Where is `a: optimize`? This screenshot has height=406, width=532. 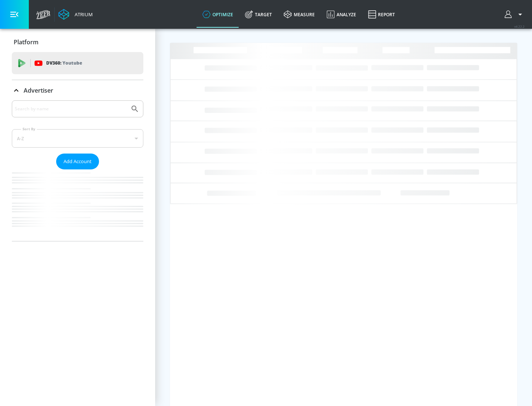
a: optimize is located at coordinates (217, 14).